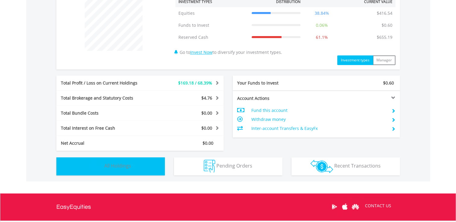  Describe the element at coordinates (322, 37) in the screenshot. I see `td: 61.1%` at that location.